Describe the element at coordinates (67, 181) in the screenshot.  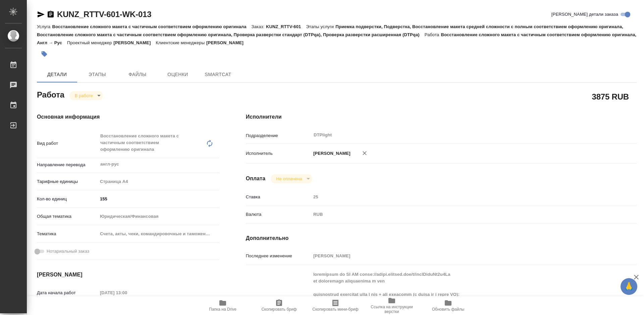
I see `p: Тарифные единицы` at that location.